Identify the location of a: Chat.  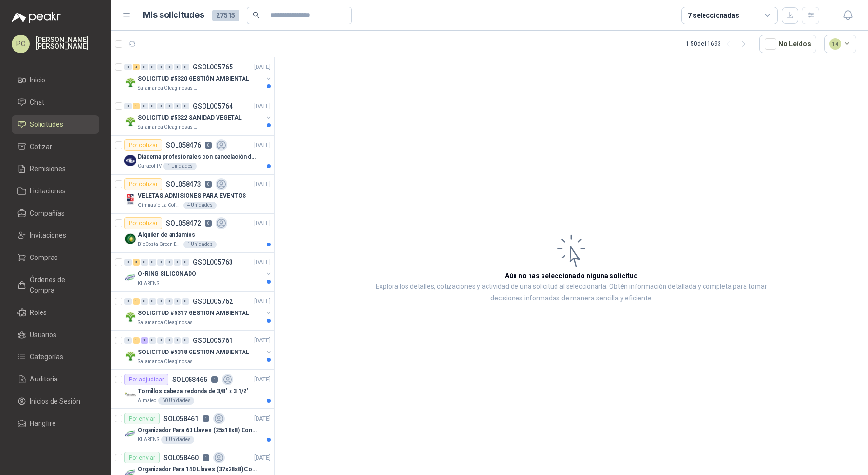
(56, 102).